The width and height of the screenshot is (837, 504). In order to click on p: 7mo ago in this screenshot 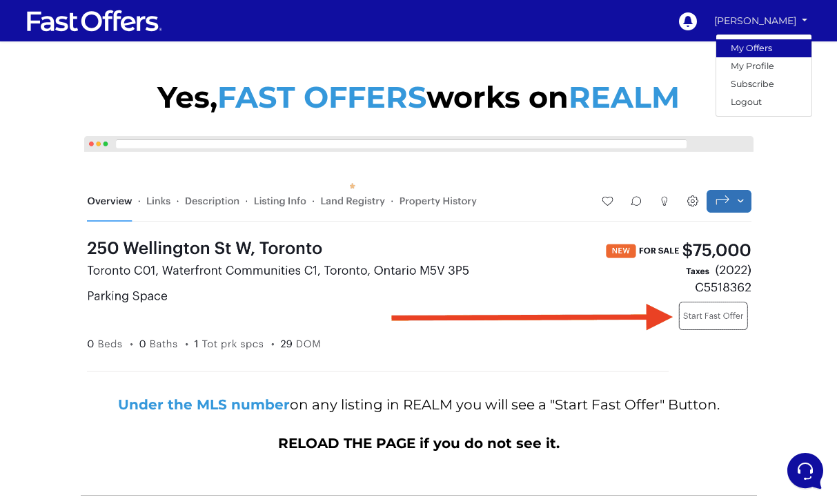, I will do `click(238, 128)`.